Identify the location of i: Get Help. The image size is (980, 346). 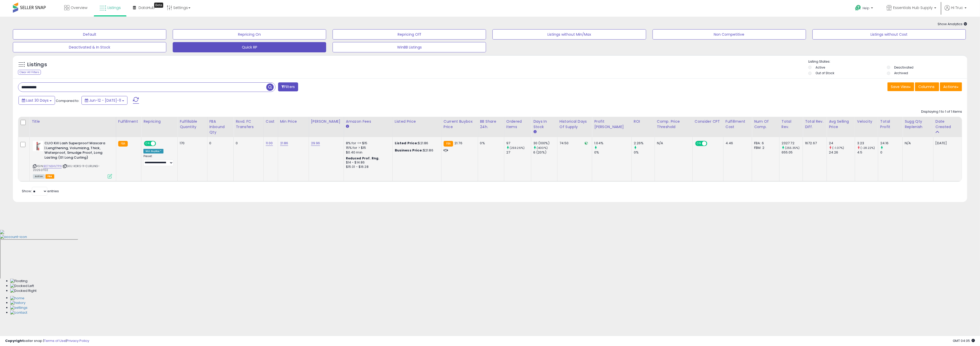
(858, 7).